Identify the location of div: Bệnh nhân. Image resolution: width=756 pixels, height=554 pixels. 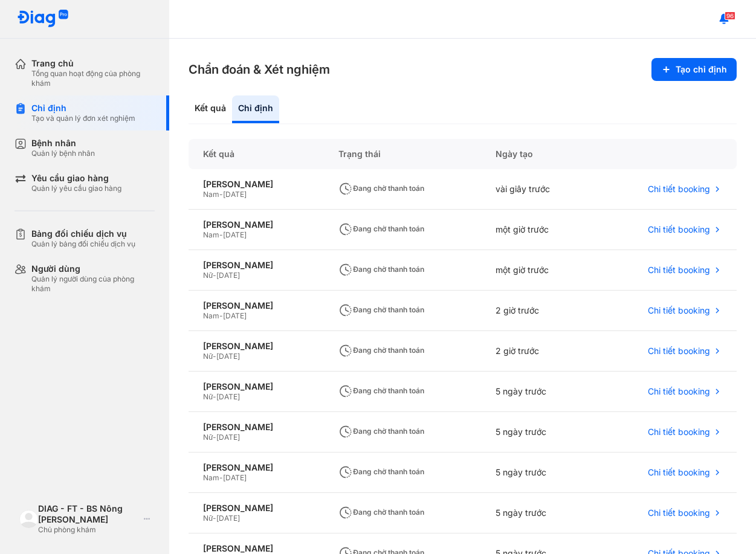
(63, 143).